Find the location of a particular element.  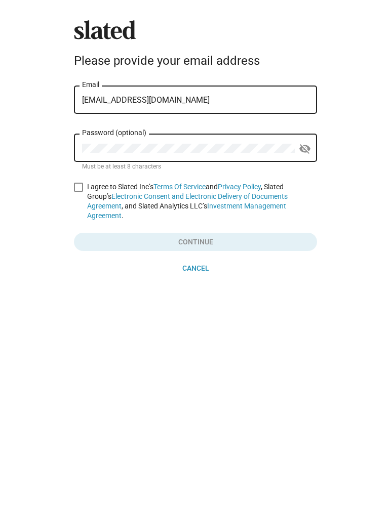

div: Please provide your email address is located at coordinates (195, 61).